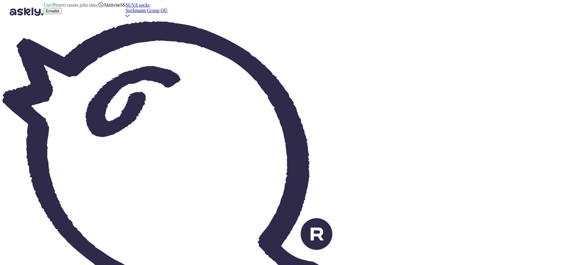 Image resolution: width=574 pixels, height=265 pixels. I want to click on button: Emailid, so click(52, 11).